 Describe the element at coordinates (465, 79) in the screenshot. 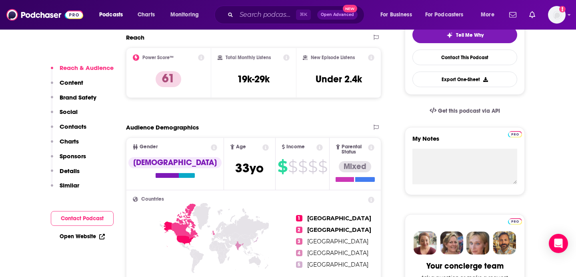

I see `button: Export One-Sheet` at that location.